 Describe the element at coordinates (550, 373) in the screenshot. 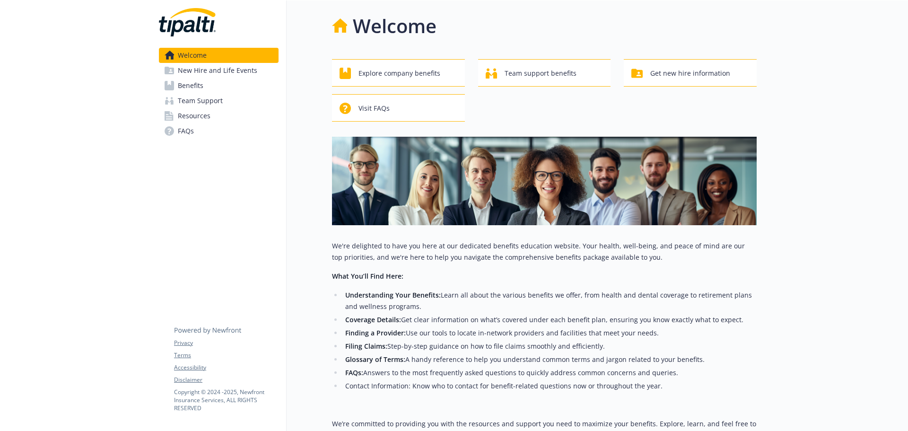

I see `li: Answers to the most frequently asked questions to quickly address common concerns and queries.` at that location.